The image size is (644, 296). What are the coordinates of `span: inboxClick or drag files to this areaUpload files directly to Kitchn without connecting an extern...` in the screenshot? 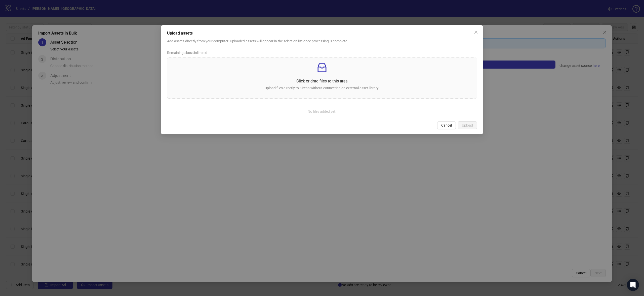 It's located at (322, 78).